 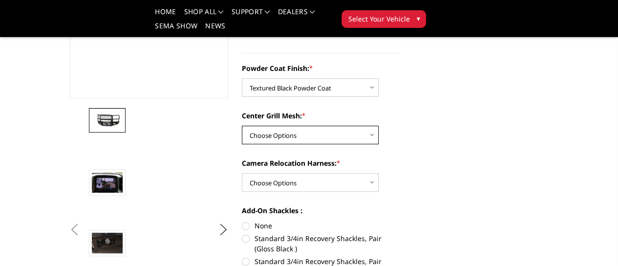 I want to click on a: Dealers, so click(x=297, y=15).